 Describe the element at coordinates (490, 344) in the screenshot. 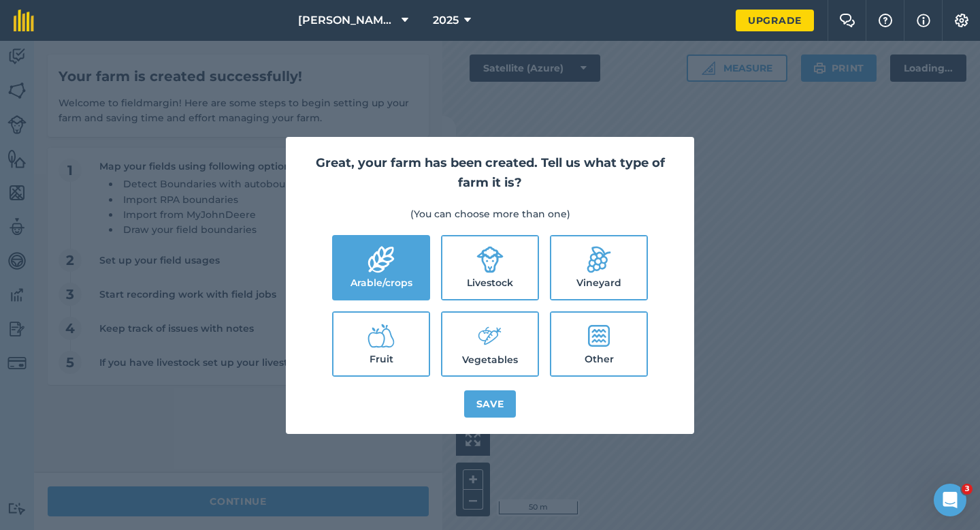

I see `label: Vegetables` at that location.